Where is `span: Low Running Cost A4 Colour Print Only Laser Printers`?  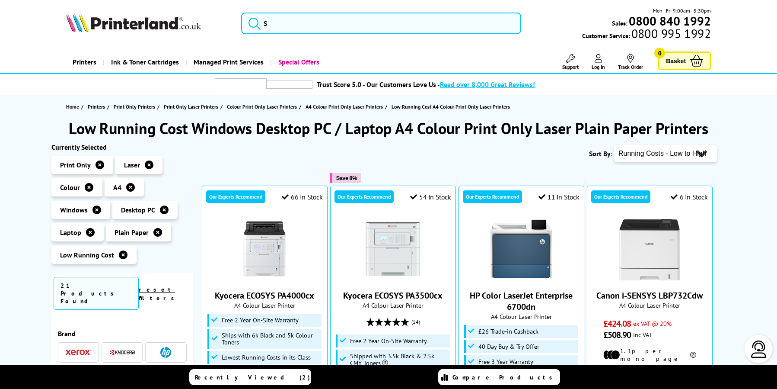
span: Low Running Cost A4 Colour Print Only Laser Printers is located at coordinates (451, 106).